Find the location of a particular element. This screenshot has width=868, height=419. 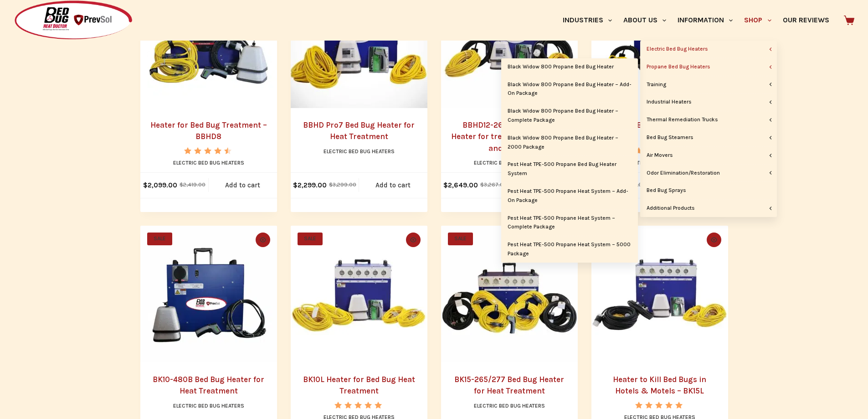

a: Training is located at coordinates (709, 85).